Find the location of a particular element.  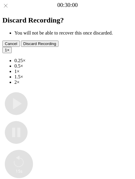

li: 0.5× is located at coordinates (74, 66).